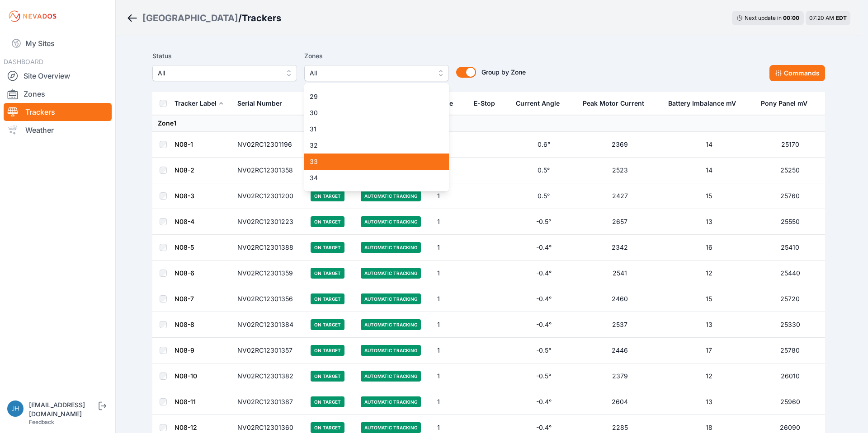  I want to click on span: All, so click(370, 73).